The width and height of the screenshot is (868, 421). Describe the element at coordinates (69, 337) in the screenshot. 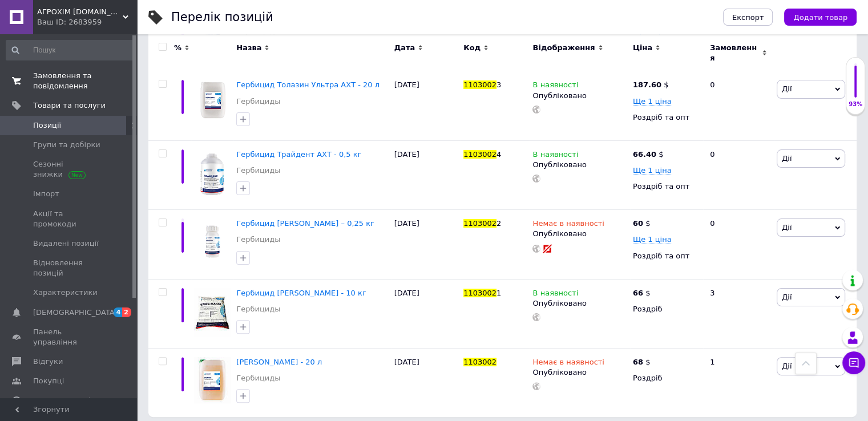

I see `span: Панель управління` at that location.